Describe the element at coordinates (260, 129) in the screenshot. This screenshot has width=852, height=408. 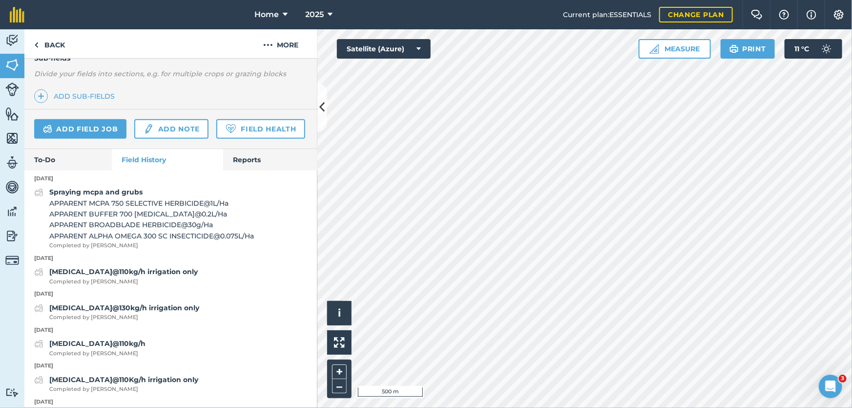
I see `a: Field Health` at that location.